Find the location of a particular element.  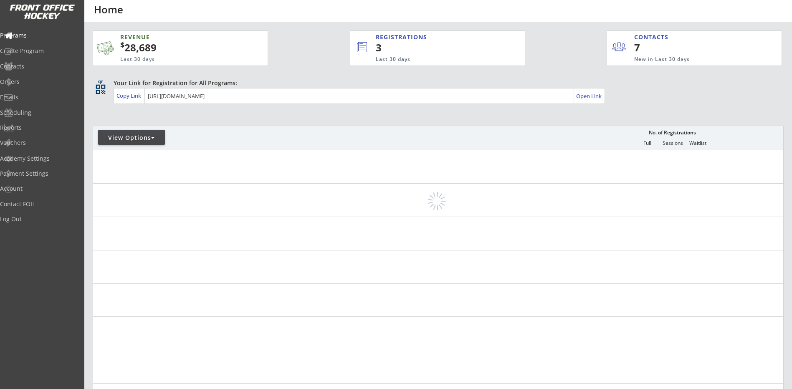

div: View Options is located at coordinates (131, 138).